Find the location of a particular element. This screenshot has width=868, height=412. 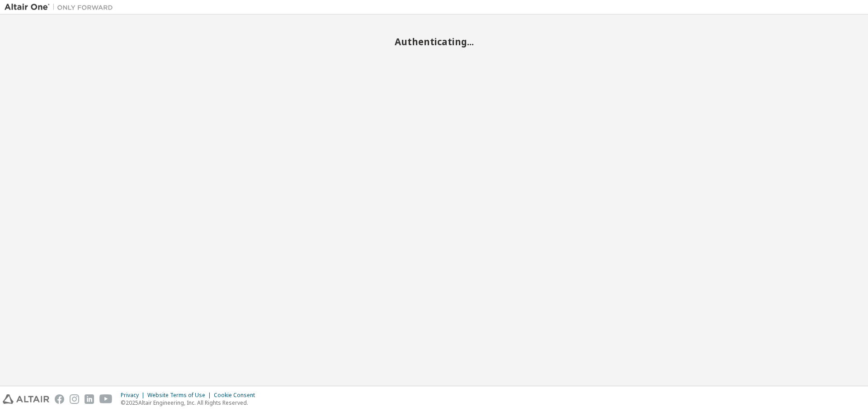

img: linkedin.svg is located at coordinates (89, 399).